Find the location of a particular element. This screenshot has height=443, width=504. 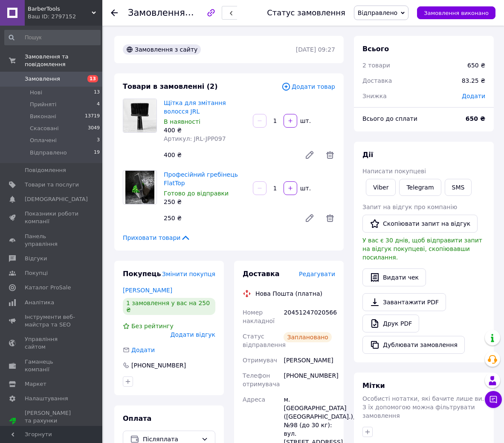

span: Написати покупцеві is located at coordinates (394, 171).